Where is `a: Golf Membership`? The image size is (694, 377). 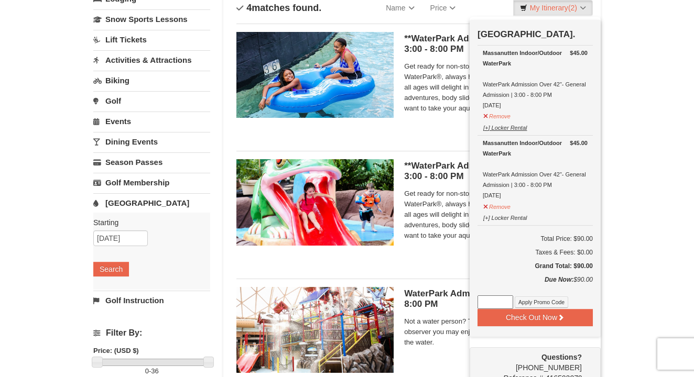
a: Golf Membership is located at coordinates (151, 182).